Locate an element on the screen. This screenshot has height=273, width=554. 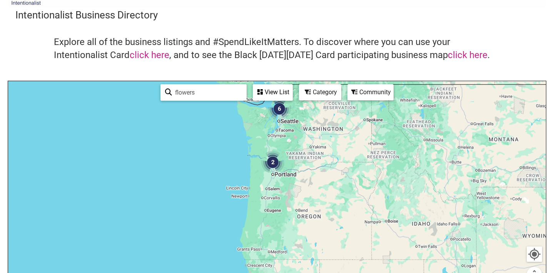
div: View List is located at coordinates (273, 92).